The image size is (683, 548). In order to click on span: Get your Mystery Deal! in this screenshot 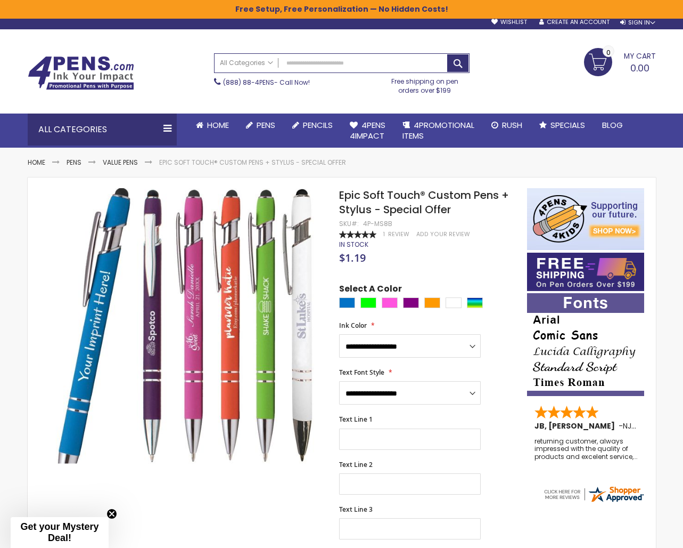, I will do `click(59, 532)`.